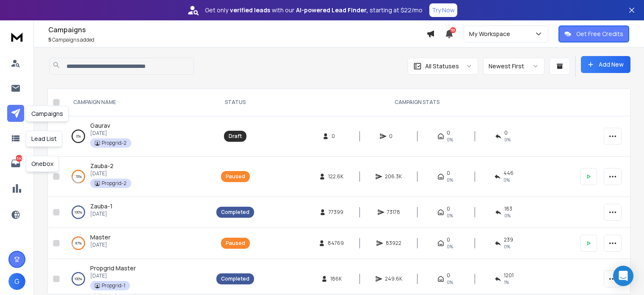 This screenshot has width=644, height=295. Describe the element at coordinates (507, 282) in the screenshot. I see `span: 1 %` at that location.